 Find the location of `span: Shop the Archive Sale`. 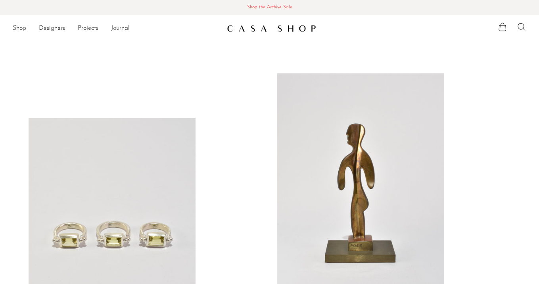

span: Shop the Archive Sale is located at coordinates (269, 8).